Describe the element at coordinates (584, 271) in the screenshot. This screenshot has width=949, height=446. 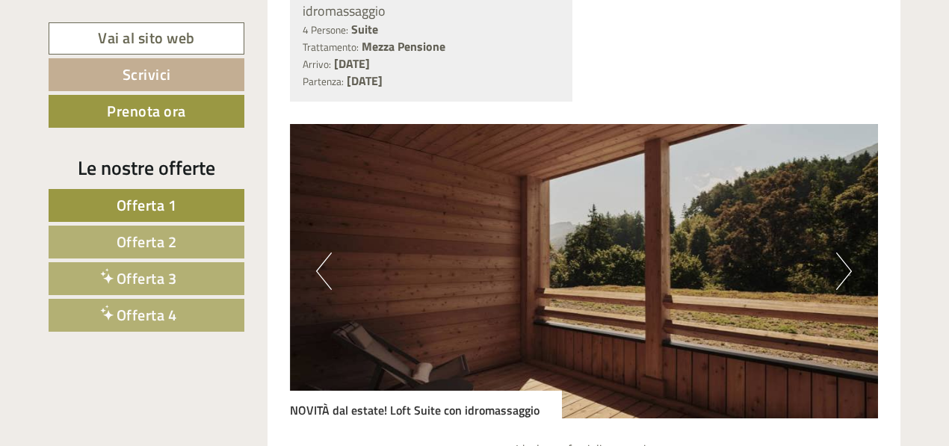
I see `img: image` at that location.